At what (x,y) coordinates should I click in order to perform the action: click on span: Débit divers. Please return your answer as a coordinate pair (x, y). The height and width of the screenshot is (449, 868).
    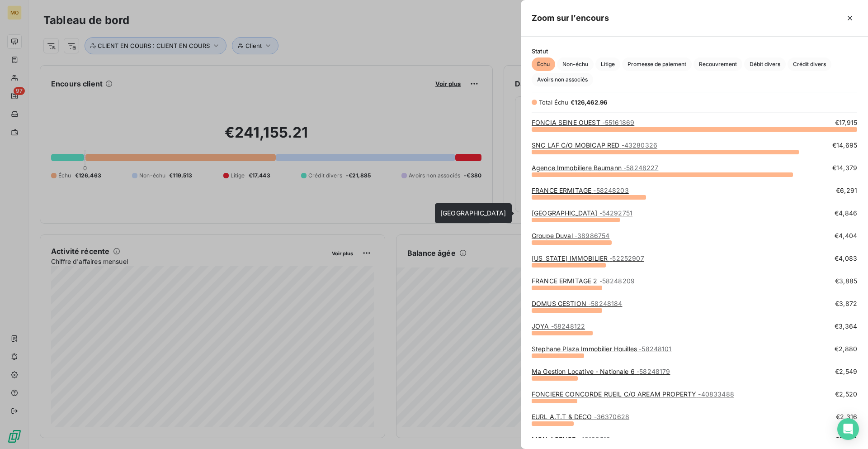
    Looking at the image, I should click on (765, 64).